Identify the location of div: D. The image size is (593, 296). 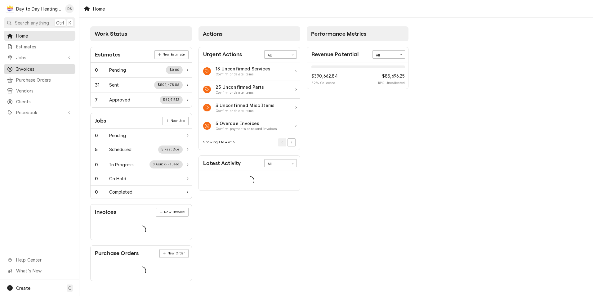
(10, 9).